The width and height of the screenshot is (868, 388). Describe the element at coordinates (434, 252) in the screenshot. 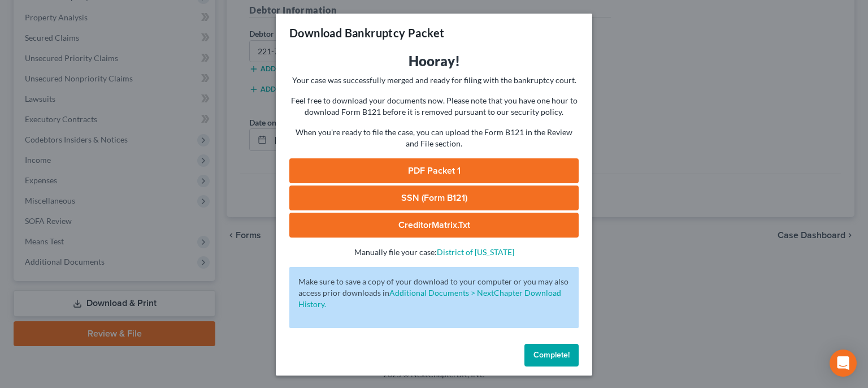

I see `p: Manually file your case:` at that location.